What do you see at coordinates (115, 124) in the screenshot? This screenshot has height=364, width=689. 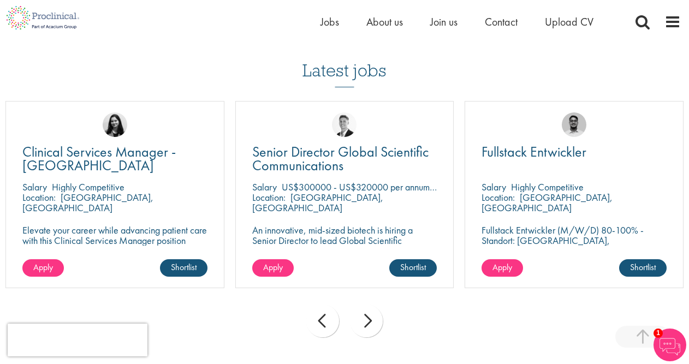 I see `a: Indre Stankeviciute` at bounding box center [115, 124].